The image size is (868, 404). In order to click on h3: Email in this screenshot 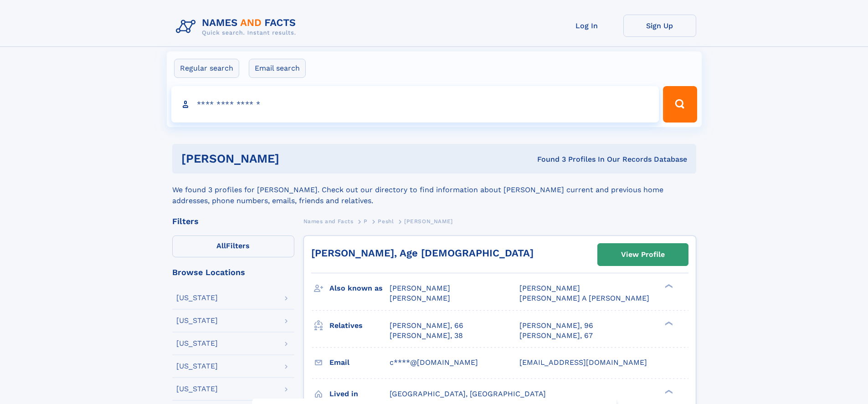, I will do `click(359, 363)`.